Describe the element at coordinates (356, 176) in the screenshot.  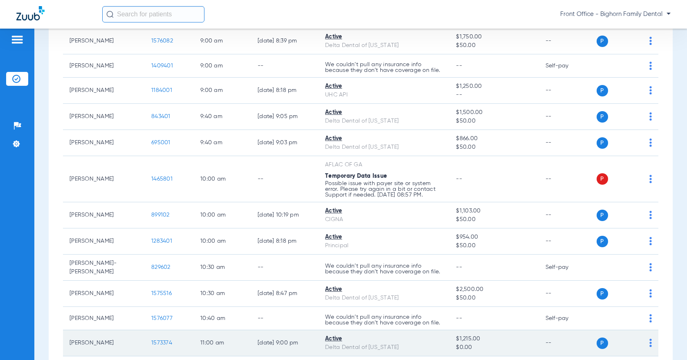
I see `span: Temporary Data Issue` at that location.